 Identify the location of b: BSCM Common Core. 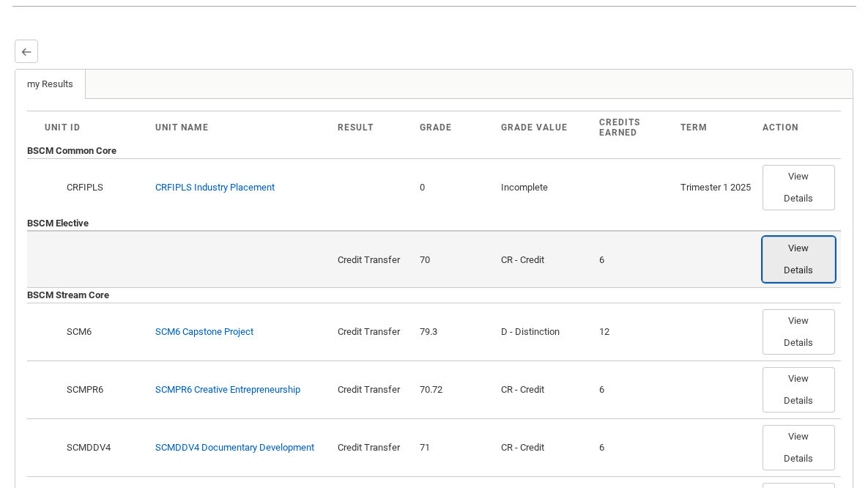
(71, 150).